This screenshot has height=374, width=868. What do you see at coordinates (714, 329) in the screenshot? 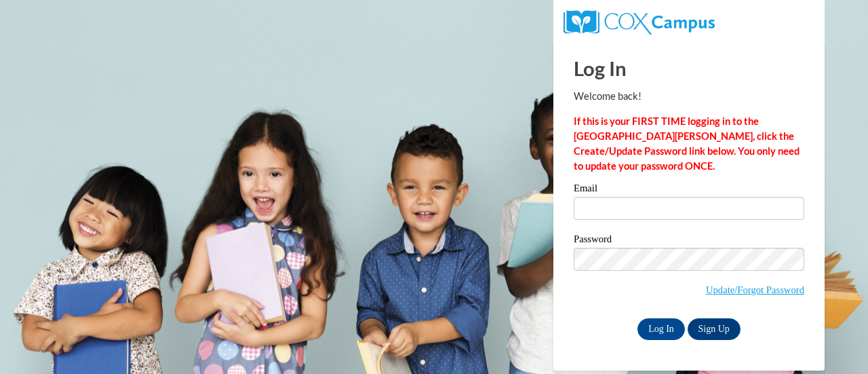
I see `a: Sign Up` at bounding box center [714, 329].